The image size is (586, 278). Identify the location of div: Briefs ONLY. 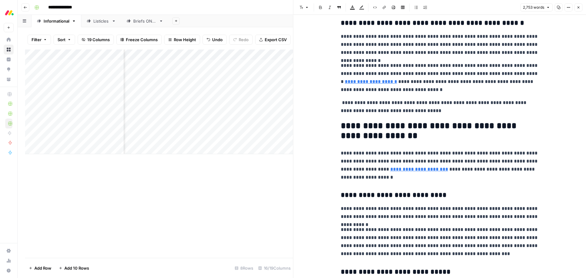
(145, 21).